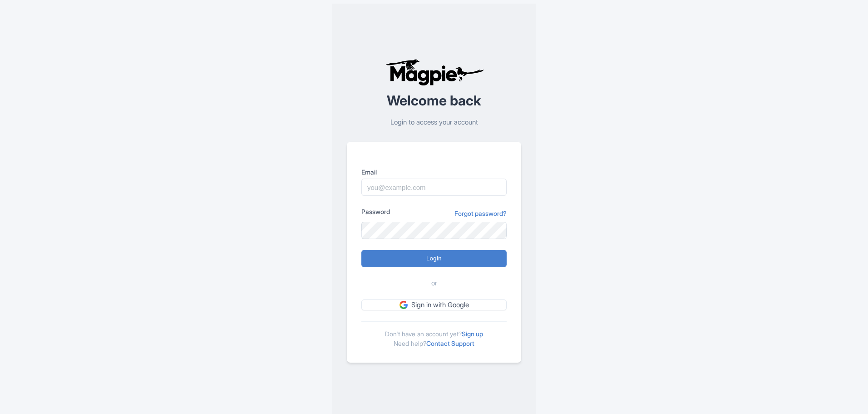  Describe the element at coordinates (434, 334) in the screenshot. I see `div: Don't have an account yet? Need help?` at that location.